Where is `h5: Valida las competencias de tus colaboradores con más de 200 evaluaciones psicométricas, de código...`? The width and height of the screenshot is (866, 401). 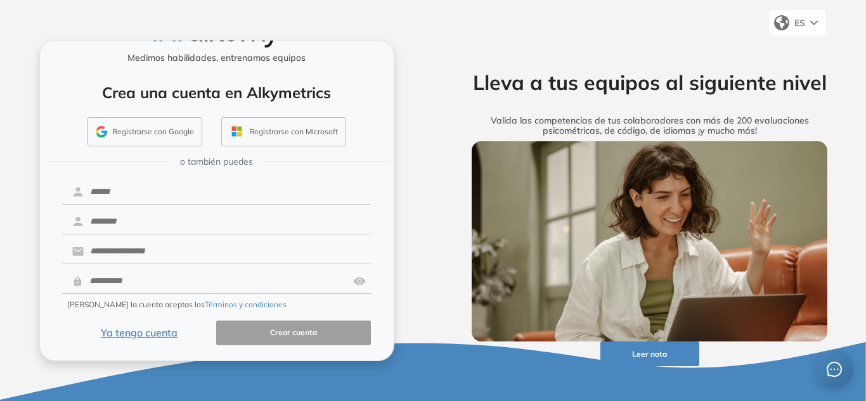
h5: Valida las competencias de tus colaboradores con más de 200 evaluaciones psicométricas, de código... is located at coordinates (650, 126).